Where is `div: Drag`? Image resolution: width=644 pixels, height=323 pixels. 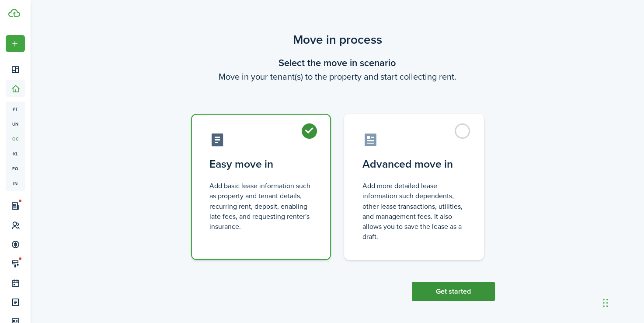 div: Drag is located at coordinates (606, 303).